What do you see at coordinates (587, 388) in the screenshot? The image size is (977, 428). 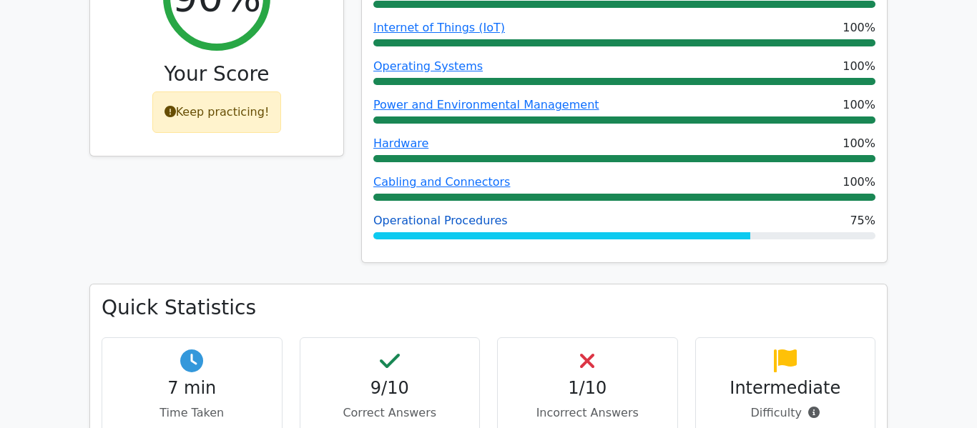 I see `h4: 1/10` at bounding box center [587, 388].